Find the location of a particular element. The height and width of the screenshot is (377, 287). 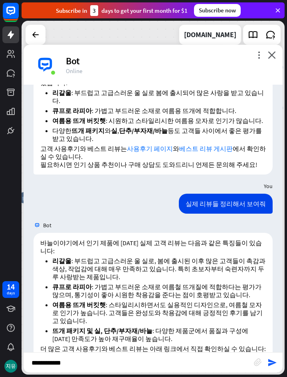

li: : 가볍고 부드러운 소재로 여름용 뜨개에 적합합니다. is located at coordinates (159, 111).